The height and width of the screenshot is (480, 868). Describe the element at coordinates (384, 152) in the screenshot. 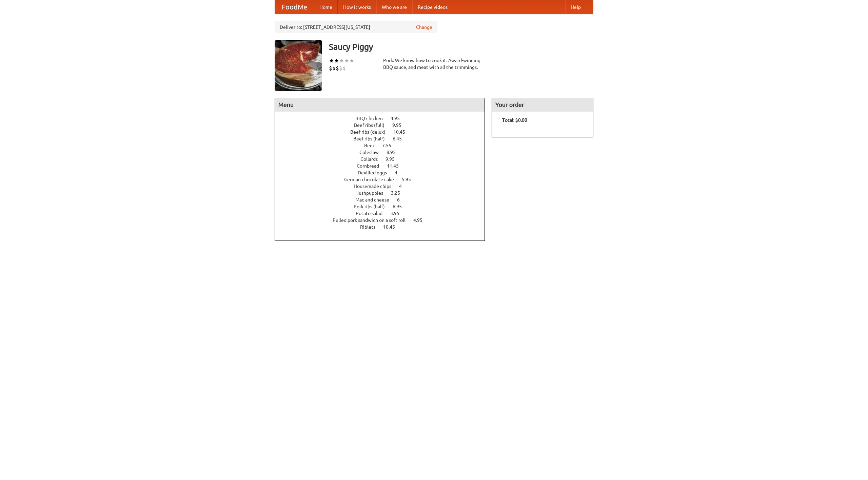

I see `a: Coleslaw 8.95` at that location.